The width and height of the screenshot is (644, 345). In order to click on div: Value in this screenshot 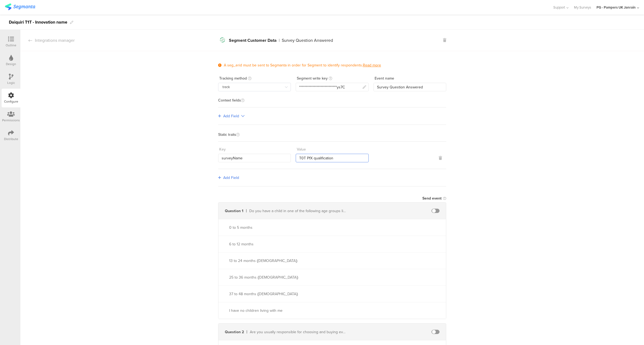, I will do `click(301, 149)`.